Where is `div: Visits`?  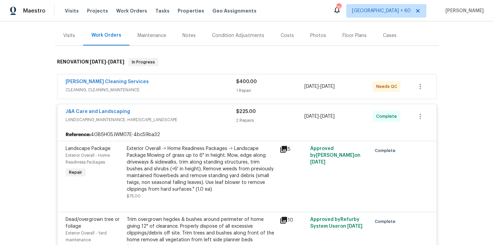 div: Visits is located at coordinates (69, 36).